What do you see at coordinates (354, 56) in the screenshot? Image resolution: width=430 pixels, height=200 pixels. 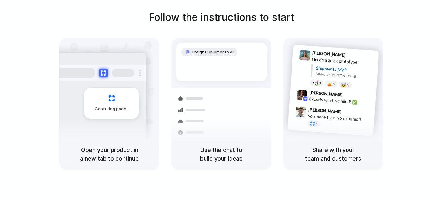 I see `span: 9:41 AM` at bounding box center [354, 56].